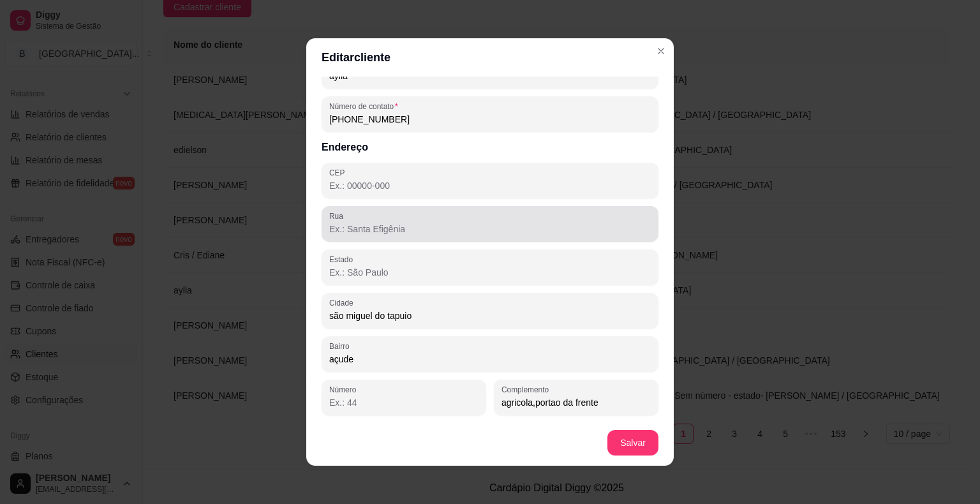 The height and width of the screenshot is (504, 980). Describe the element at coordinates (339, 172) in the screenshot. I see `label: CEP` at that location.